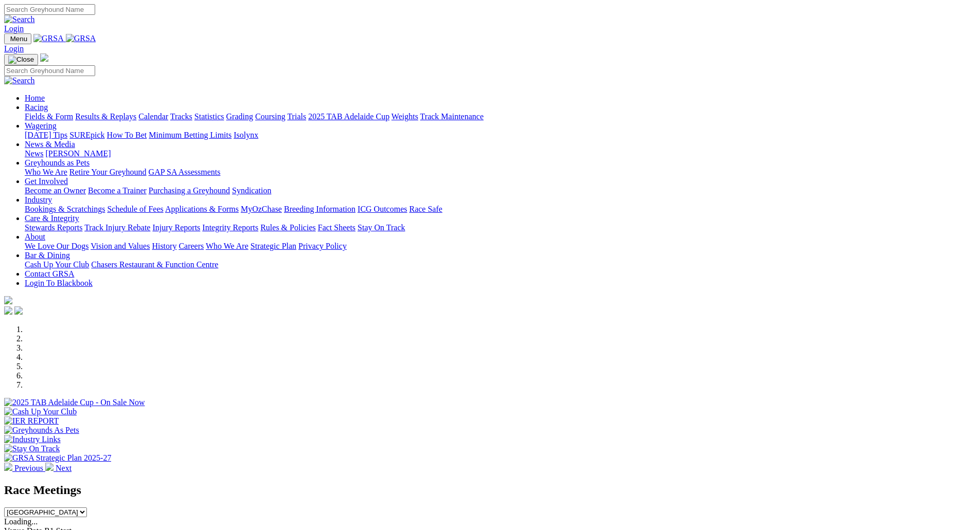  I want to click on a: History, so click(164, 246).